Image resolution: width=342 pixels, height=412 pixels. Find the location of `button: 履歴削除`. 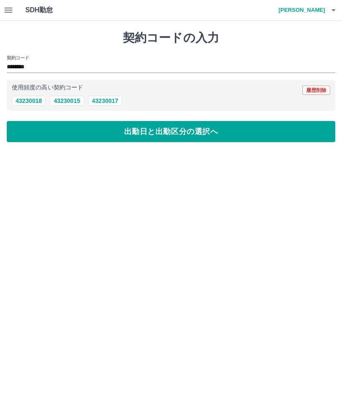

button: 履歴削除 is located at coordinates (316, 90).